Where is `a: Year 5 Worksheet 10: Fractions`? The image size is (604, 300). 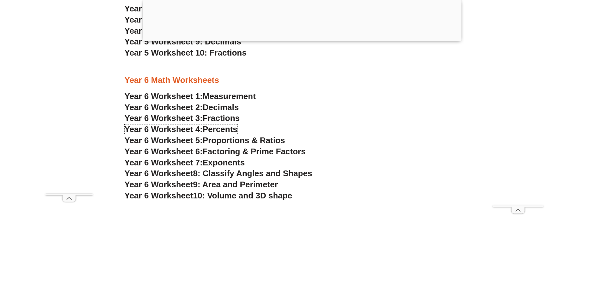
a: Year 5 Worksheet 10: Fractions is located at coordinates (185, 53).